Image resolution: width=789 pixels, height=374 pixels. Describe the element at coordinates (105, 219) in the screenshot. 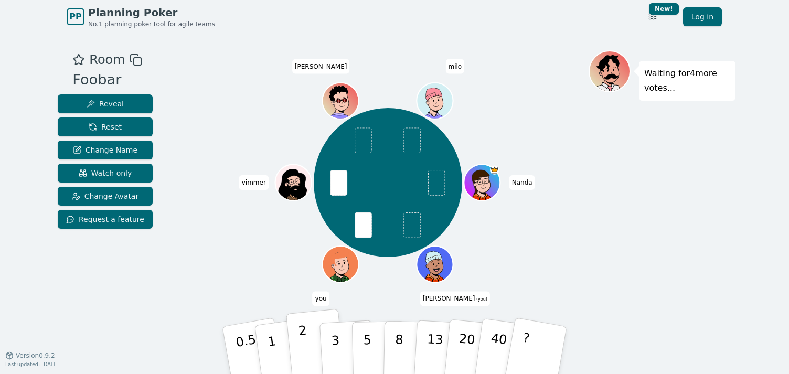

I see `span: Request a feature` at that location.